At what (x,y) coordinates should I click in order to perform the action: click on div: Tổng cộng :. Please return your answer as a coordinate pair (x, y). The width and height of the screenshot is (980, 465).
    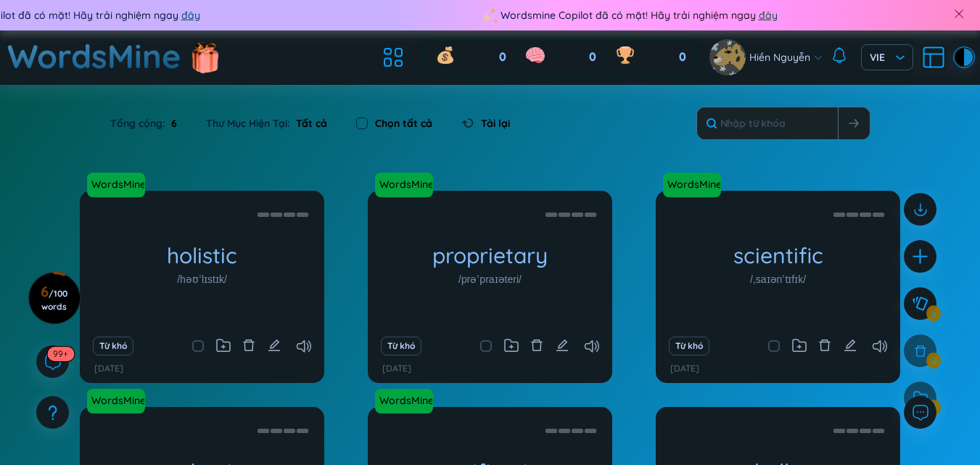
    Looking at the image, I should click on (151, 124).